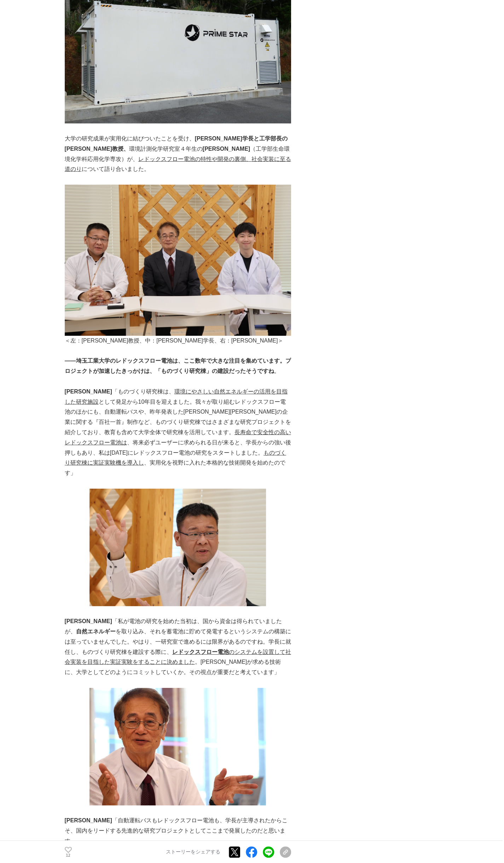 The image size is (504, 863). I want to click on img: thumbnail_f2b9c180-733c-11f0-87a7-8b04ca39124f.JPG, so click(178, 747).